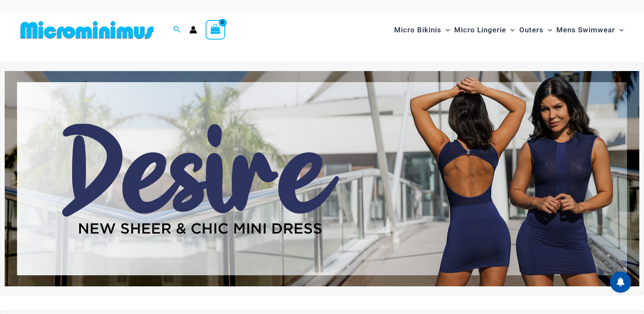 This screenshot has height=314, width=644. Describe the element at coordinates (484, 30) in the screenshot. I see `a: Micro LingerieMenu ToggleMenu Toggle` at that location.